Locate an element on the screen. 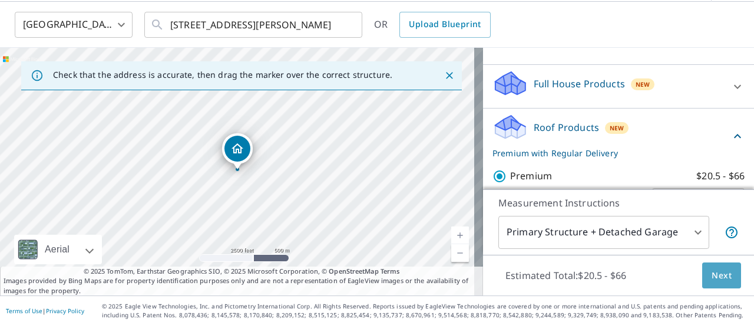  p: $20.5 - $66 is located at coordinates (721, 176).